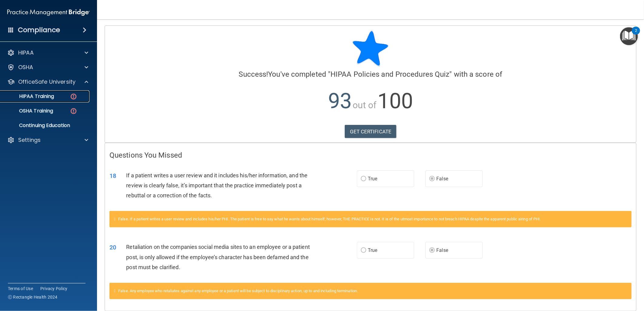  Describe the element at coordinates (54, 289) in the screenshot. I see `a: Privacy Policy` at that location.